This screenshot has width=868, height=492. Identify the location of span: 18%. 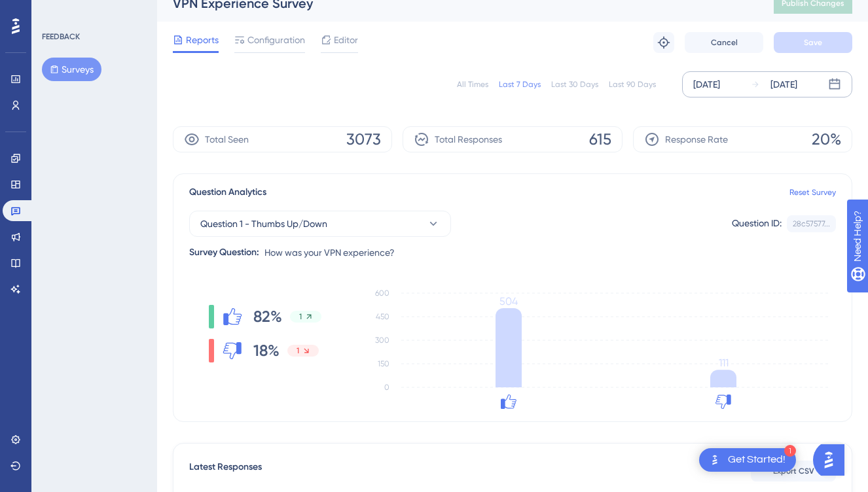
(266, 351).